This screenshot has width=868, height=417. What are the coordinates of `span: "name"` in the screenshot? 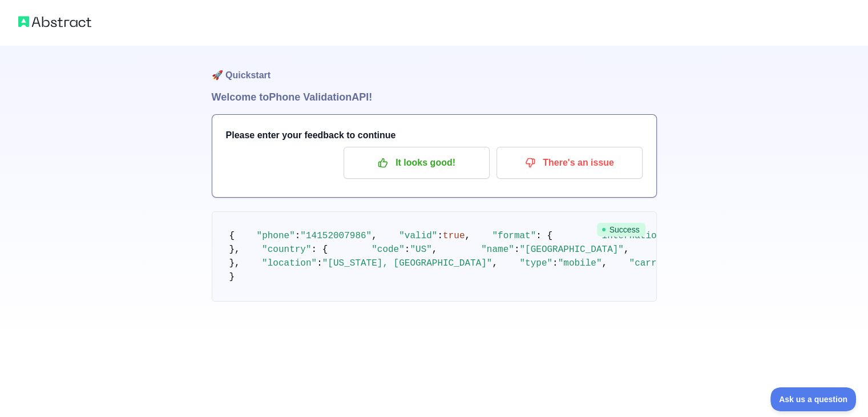 It's located at (498, 250).